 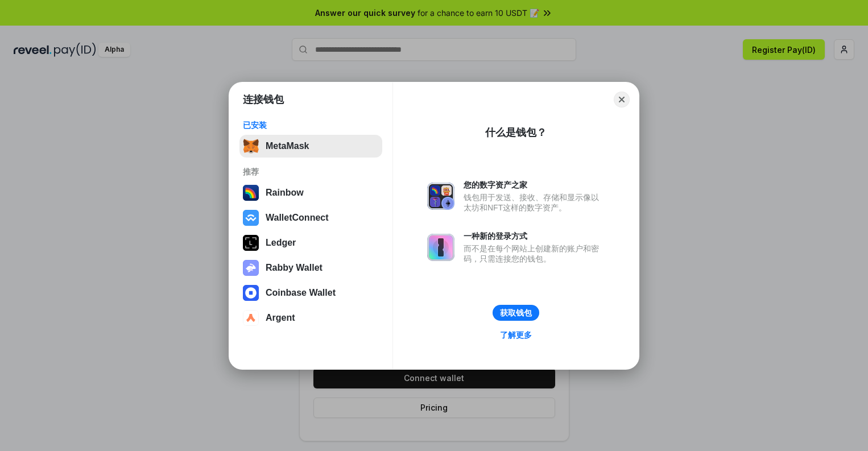 What do you see at coordinates (311, 146) in the screenshot?
I see `button: MetaMask` at bounding box center [311, 146].